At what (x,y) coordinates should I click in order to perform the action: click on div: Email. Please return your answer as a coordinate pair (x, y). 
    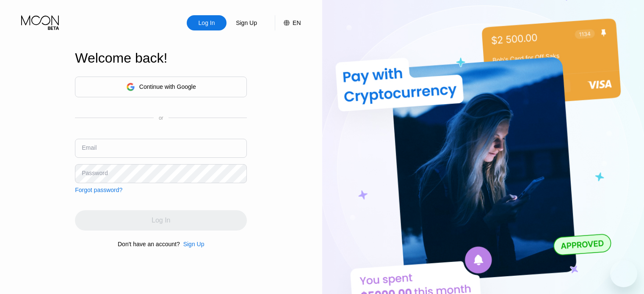
    Looking at the image, I should click on (89, 148).